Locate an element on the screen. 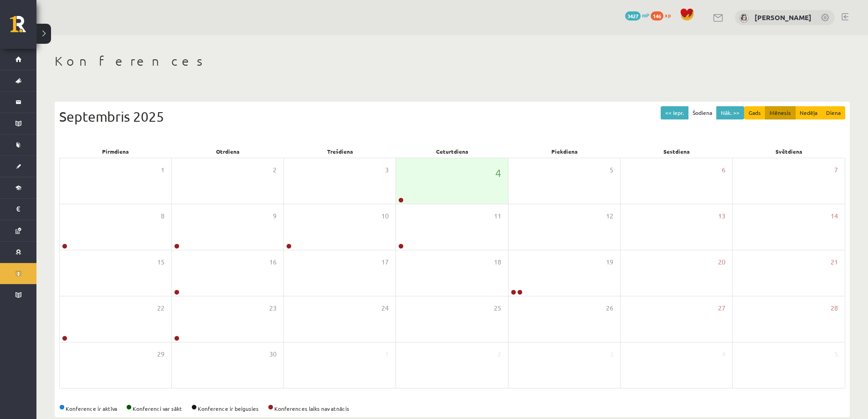 The width and height of the screenshot is (868, 419). button: Šodiena is located at coordinates (702, 113).